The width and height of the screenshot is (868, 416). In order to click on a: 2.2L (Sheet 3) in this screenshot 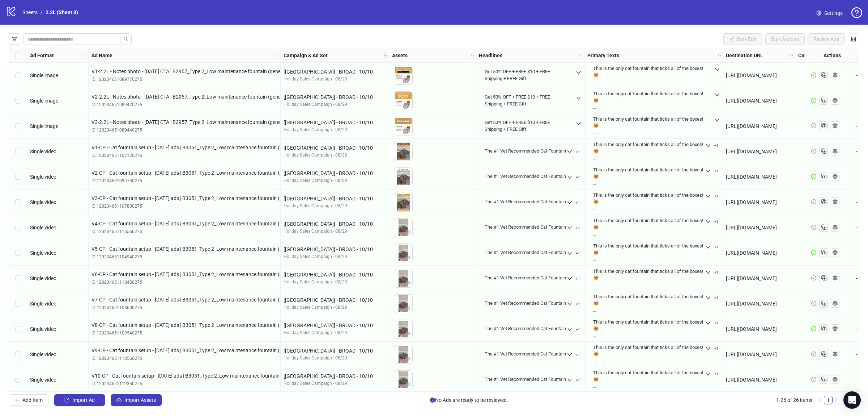, I will do `click(62, 12)`.